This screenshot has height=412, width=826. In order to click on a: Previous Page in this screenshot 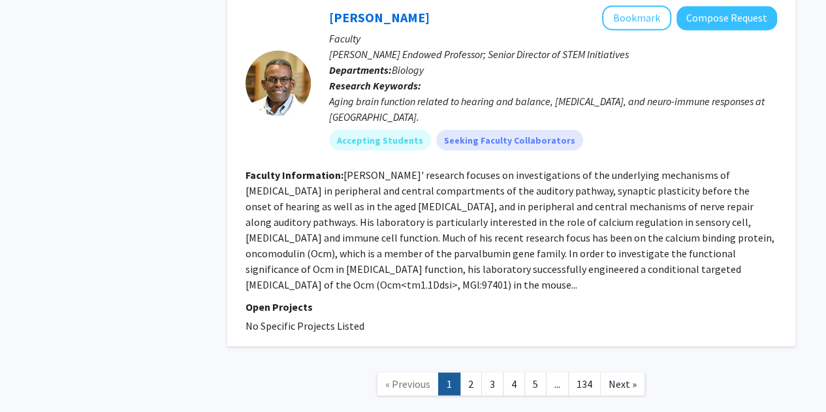, I will do `click(408, 383)`.